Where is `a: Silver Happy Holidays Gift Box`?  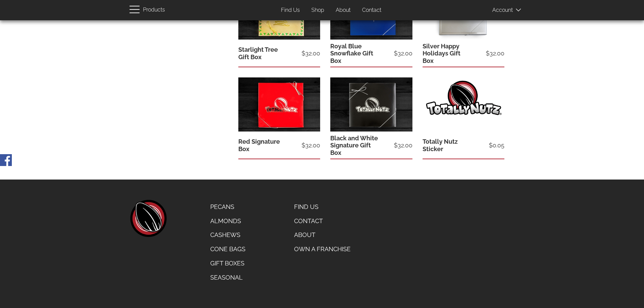 a: Silver Happy Holidays Gift Box is located at coordinates (442, 54).